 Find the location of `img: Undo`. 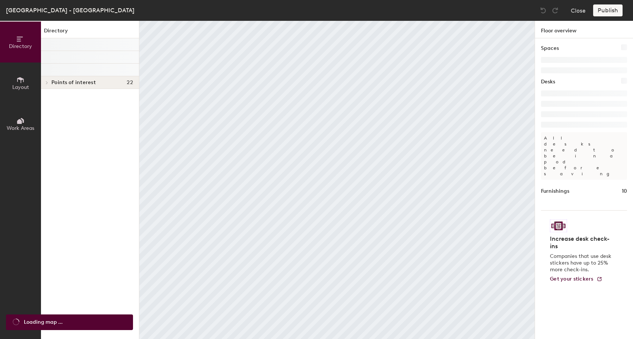

img: Undo is located at coordinates (543, 10).